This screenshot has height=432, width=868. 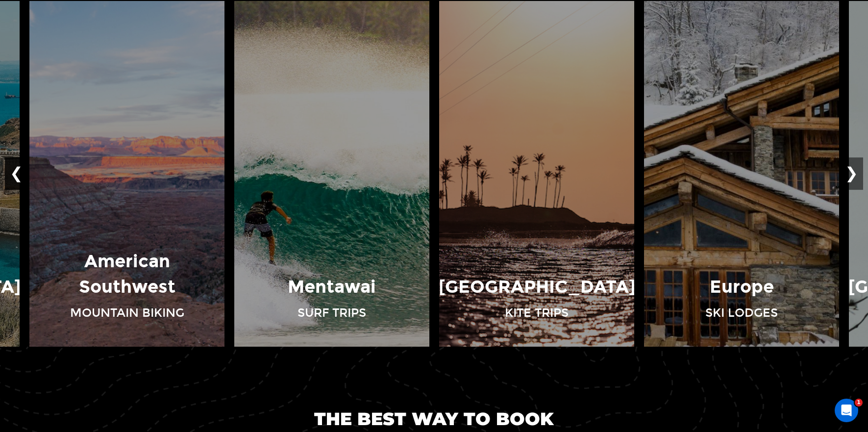 I want to click on p: Kite Trips, so click(x=536, y=313).